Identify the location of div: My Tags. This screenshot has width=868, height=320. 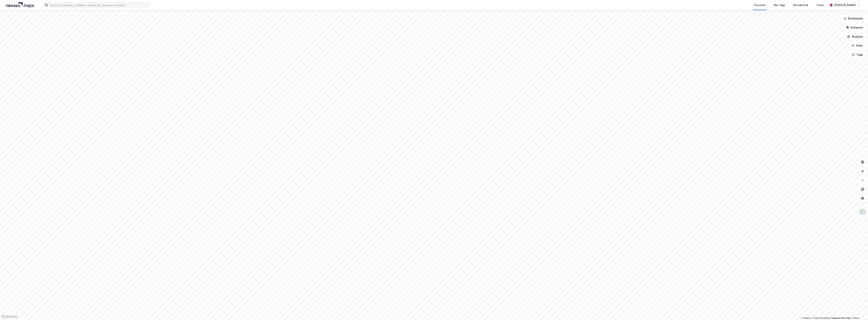
(779, 5).